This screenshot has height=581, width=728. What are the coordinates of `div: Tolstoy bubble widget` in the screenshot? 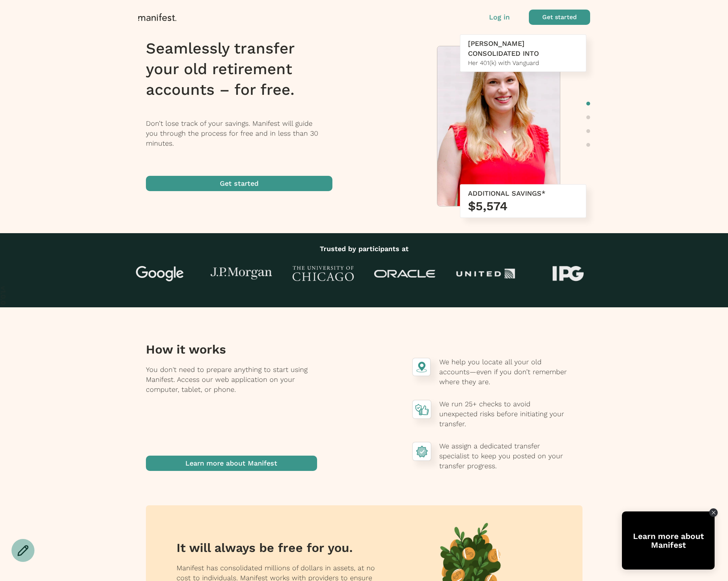 It's located at (668, 541).